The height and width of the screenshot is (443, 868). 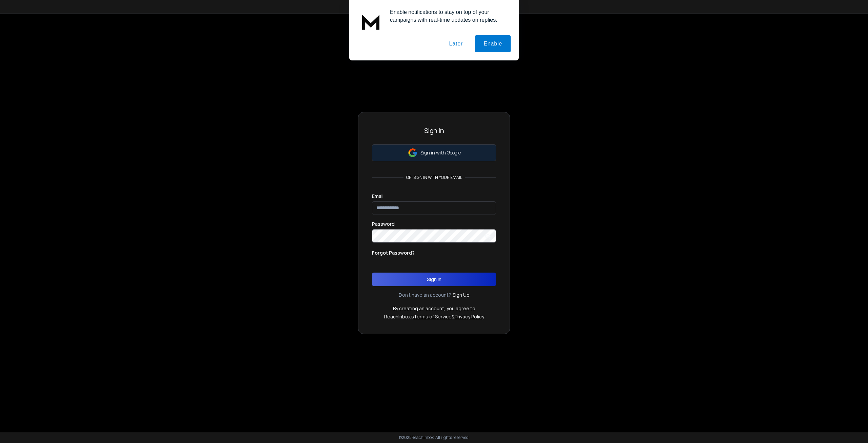 What do you see at coordinates (493, 44) in the screenshot?
I see `button: Enable` at bounding box center [493, 44].